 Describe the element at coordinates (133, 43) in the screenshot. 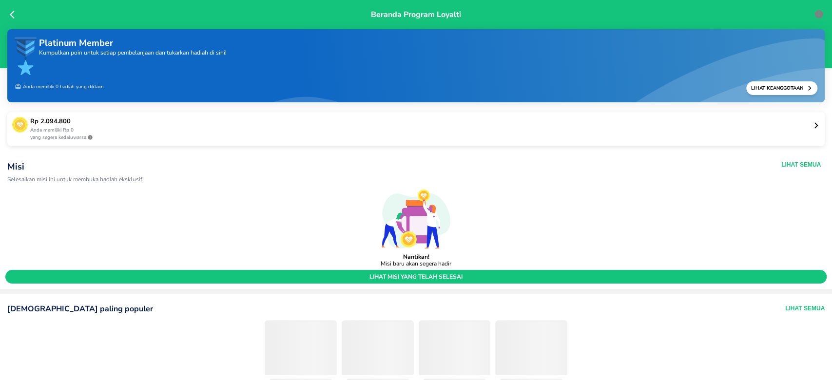

I see `p: Platinum Member` at that location.